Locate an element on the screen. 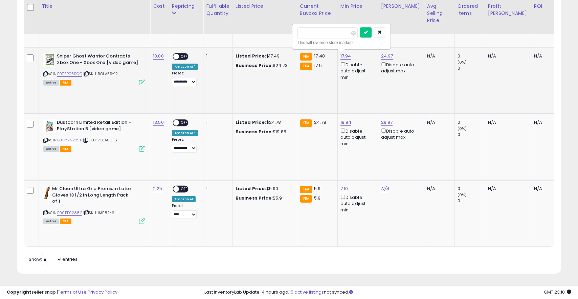 The width and height of the screenshot is (578, 299). div: $17.49 is located at coordinates (264, 56).